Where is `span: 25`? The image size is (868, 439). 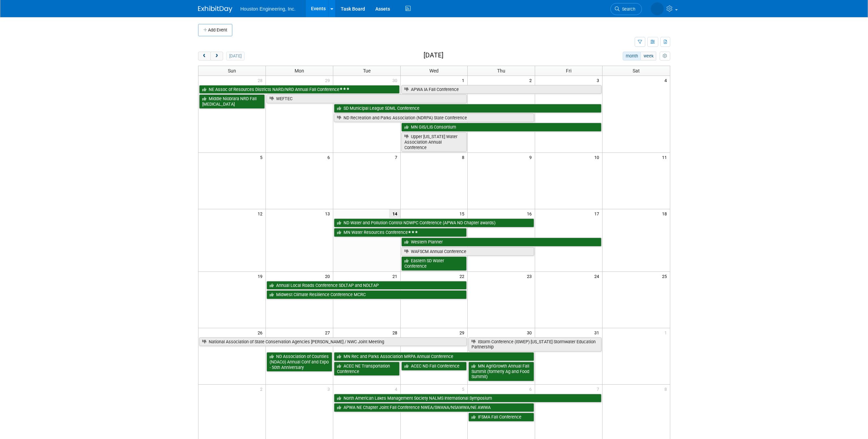 span: 25 is located at coordinates (665, 276).